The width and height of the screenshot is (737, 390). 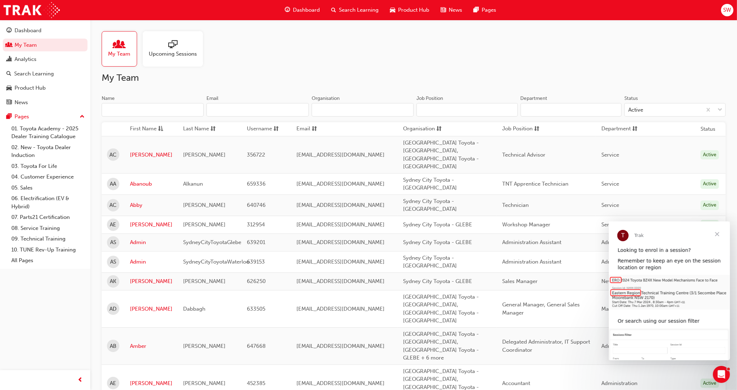 What do you see at coordinates (617, 281) in the screenshot?
I see `span: NewVehicles` at bounding box center [617, 281].